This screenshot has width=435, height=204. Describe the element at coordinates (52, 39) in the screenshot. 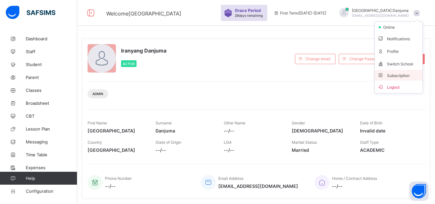

I see `span: Dashboard` at that location.